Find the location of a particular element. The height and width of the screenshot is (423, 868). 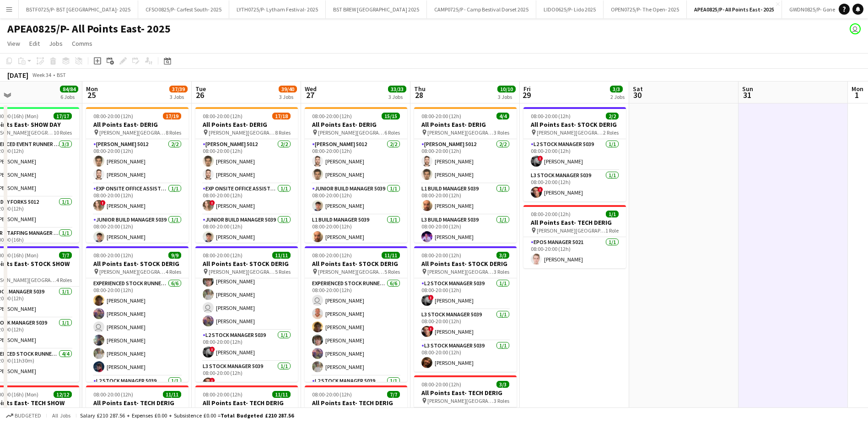

span: 3 Roles is located at coordinates (502, 271).